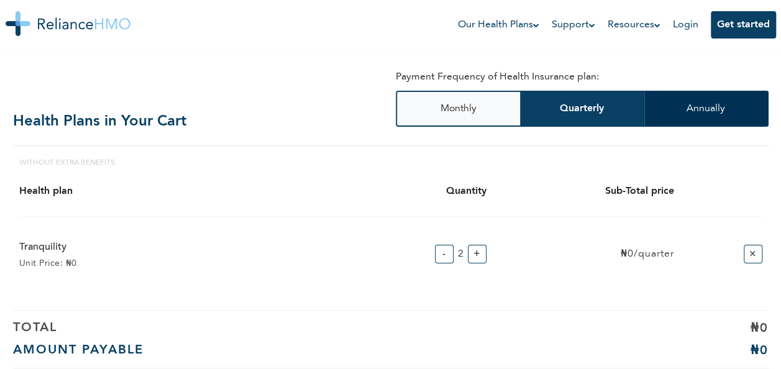 This screenshot has height=369, width=781. Describe the element at coordinates (582, 109) in the screenshot. I see `button: Quarterly` at that location.